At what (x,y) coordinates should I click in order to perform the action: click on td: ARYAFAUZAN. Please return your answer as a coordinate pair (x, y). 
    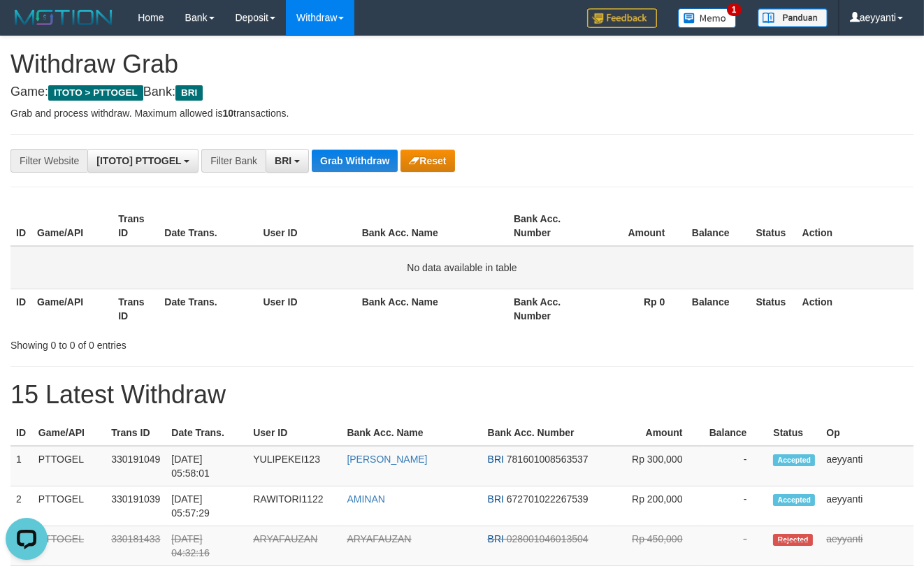
    Looking at the image, I should click on (294, 546).